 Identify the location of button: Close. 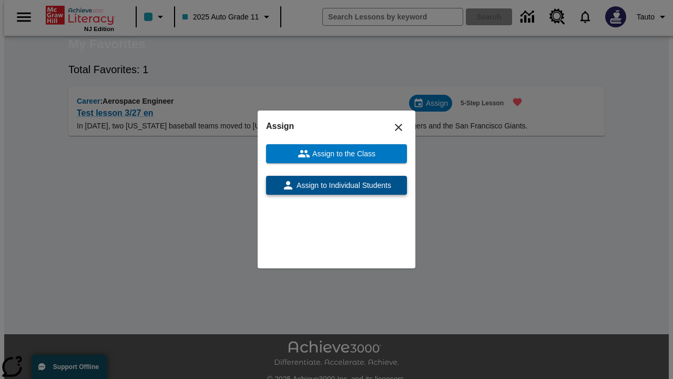
(399, 127).